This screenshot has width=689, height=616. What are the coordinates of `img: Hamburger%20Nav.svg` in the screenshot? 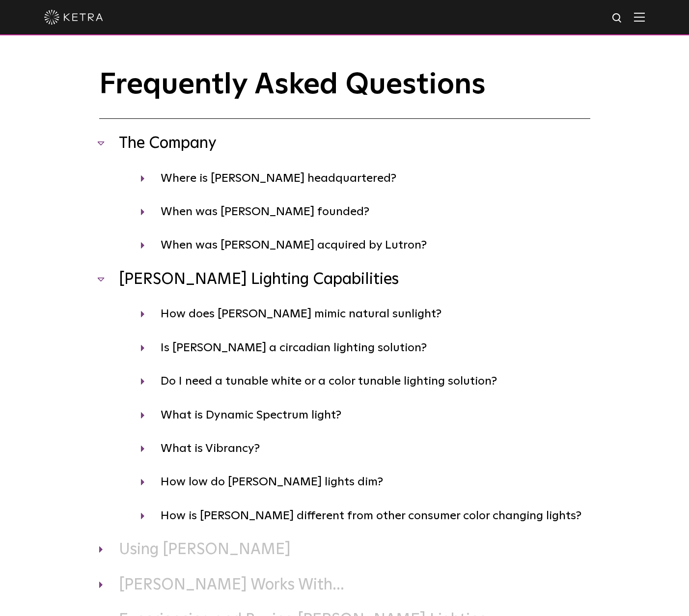 It's located at (640, 17).